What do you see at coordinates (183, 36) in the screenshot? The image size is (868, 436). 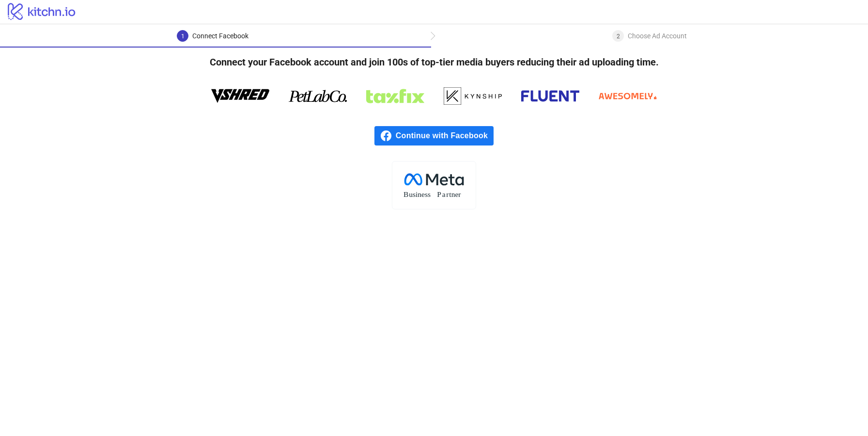 I see `span: 1` at bounding box center [183, 36].